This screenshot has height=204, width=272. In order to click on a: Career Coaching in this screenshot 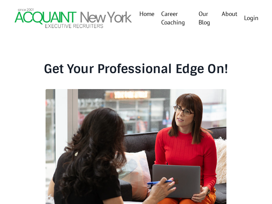, I will do `click(177, 18)`.